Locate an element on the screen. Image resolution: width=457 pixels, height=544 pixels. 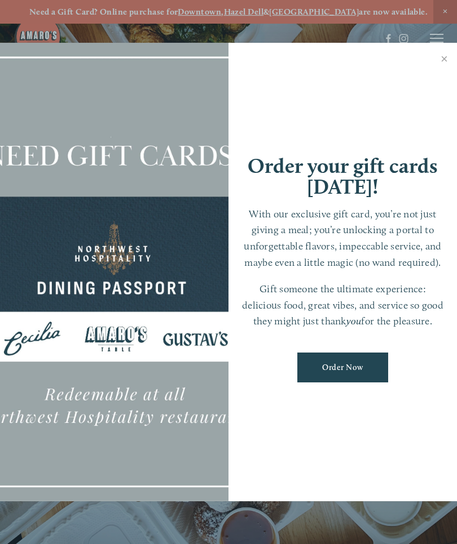
em: you is located at coordinates (353, 321).